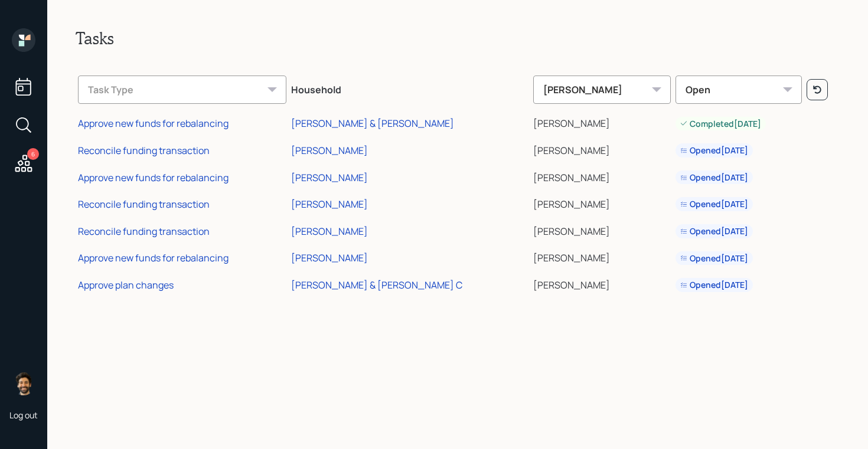 The height and width of the screenshot is (449, 868). Describe the element at coordinates (182, 90) in the screenshot. I see `div: Task Type` at that location.